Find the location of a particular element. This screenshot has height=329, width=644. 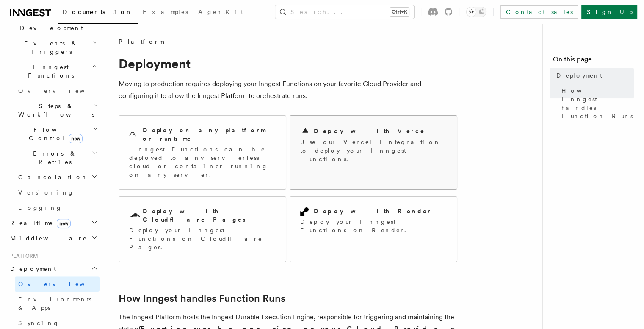

button: Inngest Functions is located at coordinates (53, 71).